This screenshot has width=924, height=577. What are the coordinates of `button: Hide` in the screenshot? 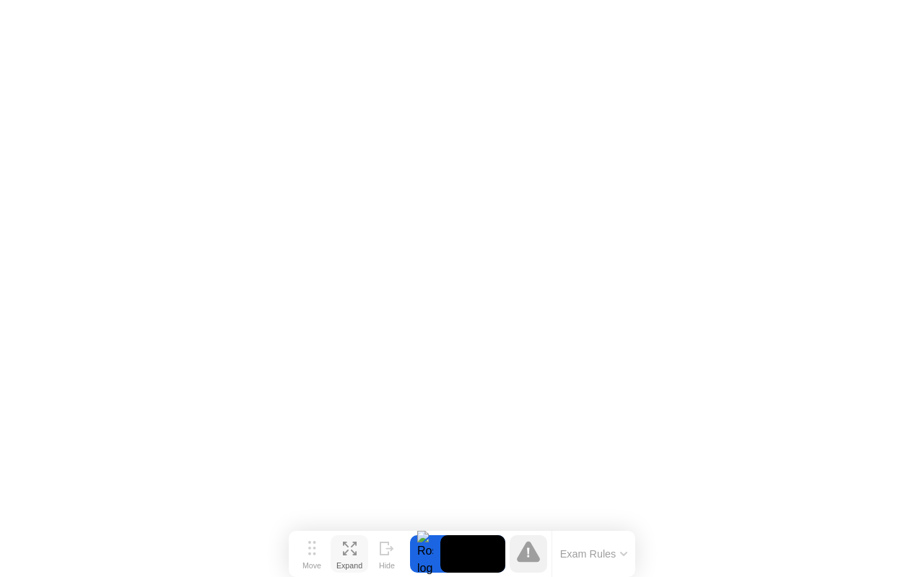 It's located at (387, 554).